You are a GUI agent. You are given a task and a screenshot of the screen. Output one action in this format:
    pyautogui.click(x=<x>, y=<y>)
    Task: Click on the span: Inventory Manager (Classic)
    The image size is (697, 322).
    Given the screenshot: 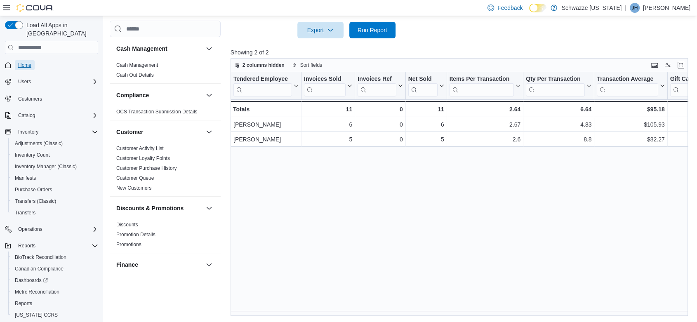 What is the action you would take?
    pyautogui.click(x=46, y=167)
    